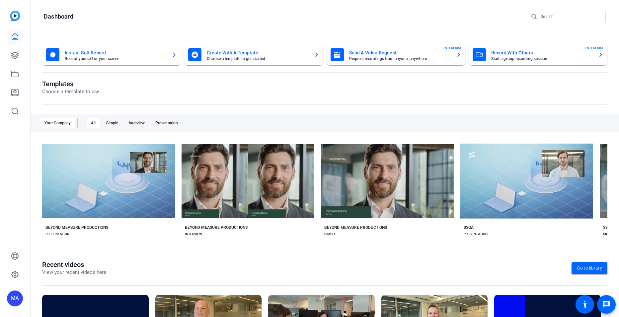 This screenshot has width=619, height=317. I want to click on div: All, so click(93, 123).